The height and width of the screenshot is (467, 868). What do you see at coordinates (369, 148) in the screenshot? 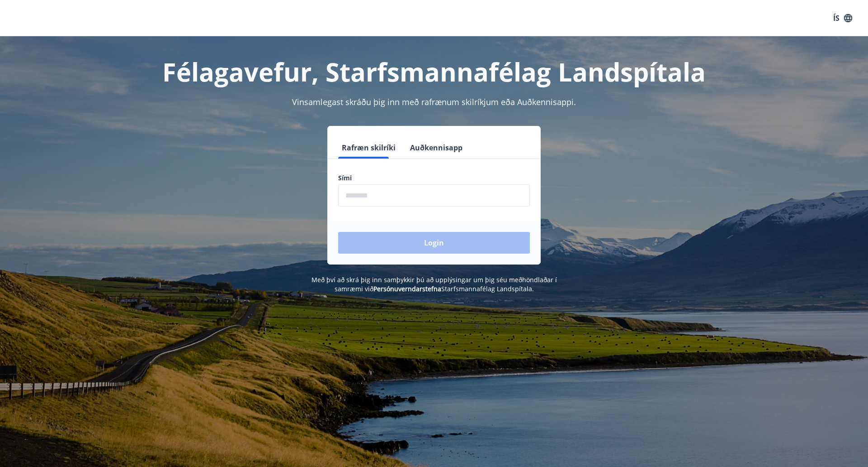
I see `button: Rafræn skilríki` at bounding box center [369, 148].